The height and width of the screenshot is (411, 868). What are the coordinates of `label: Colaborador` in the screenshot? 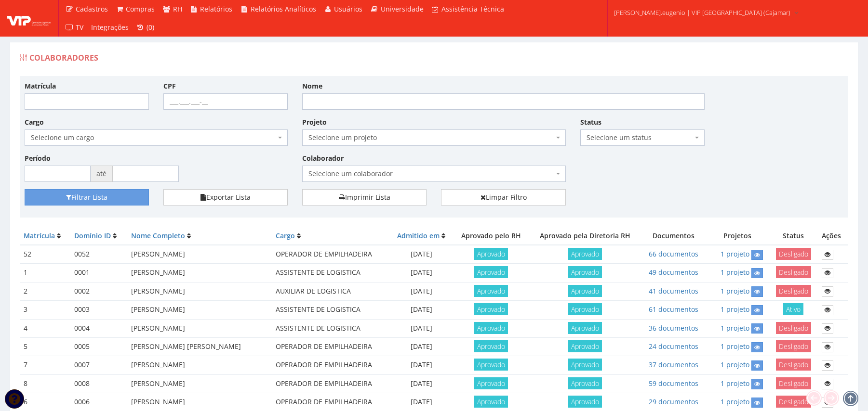 It's located at (323, 158).